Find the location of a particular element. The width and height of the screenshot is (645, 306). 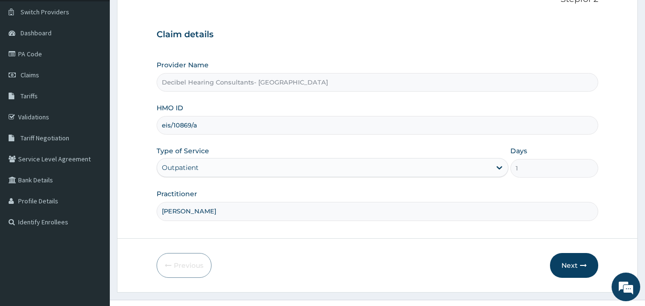

button: Previous is located at coordinates (184, 265).